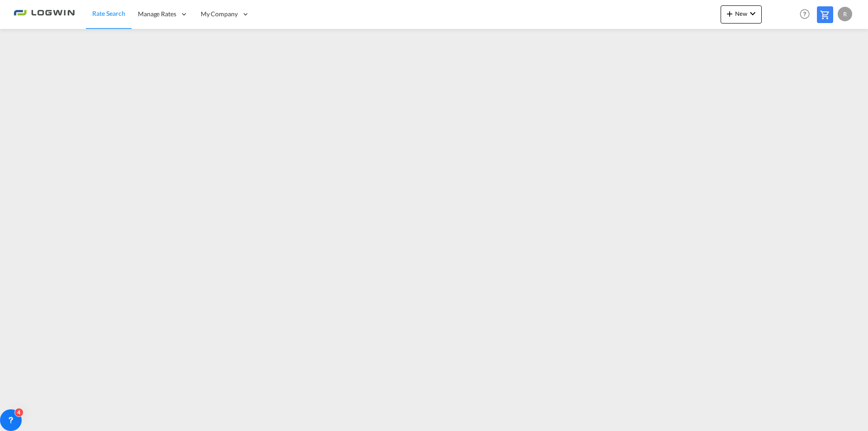  What do you see at coordinates (741, 14) in the screenshot?
I see `button: icon-plus 400-fgNewicon-chevron-down` at bounding box center [741, 14].